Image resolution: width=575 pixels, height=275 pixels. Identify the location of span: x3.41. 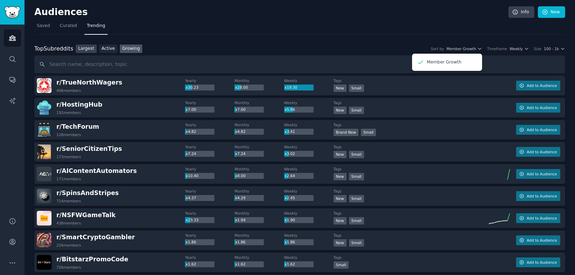
(290, 131).